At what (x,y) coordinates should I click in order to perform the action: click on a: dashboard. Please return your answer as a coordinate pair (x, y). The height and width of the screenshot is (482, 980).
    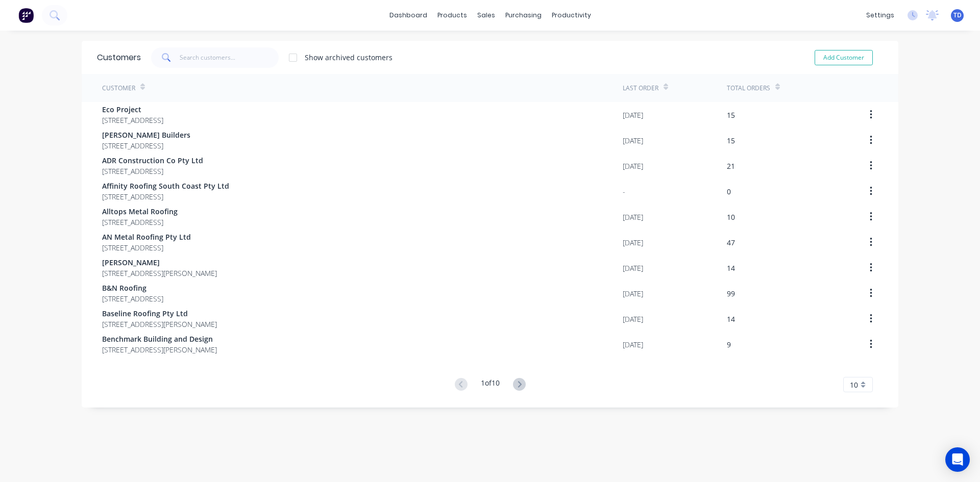
    Looking at the image, I should click on (408, 15).